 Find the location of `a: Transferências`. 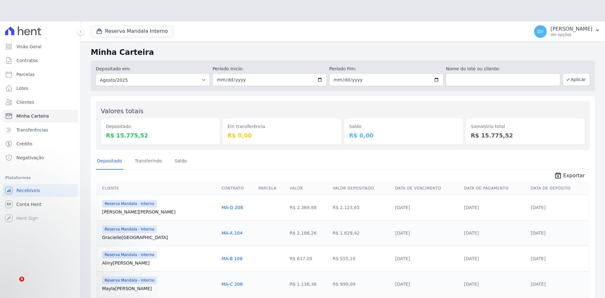

a: Transferências is located at coordinates (40, 130).